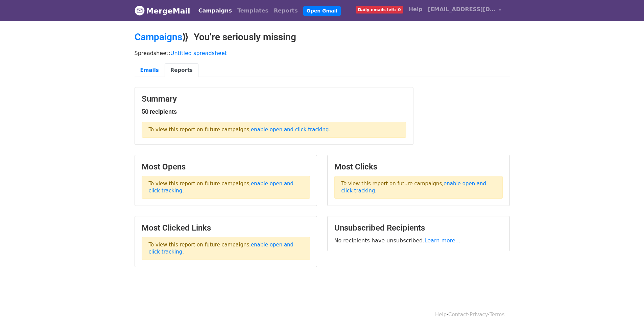 This screenshot has height=319, width=644. What do you see at coordinates (322, 53) in the screenshot?
I see `p: Spreadsheet:` at bounding box center [322, 53].